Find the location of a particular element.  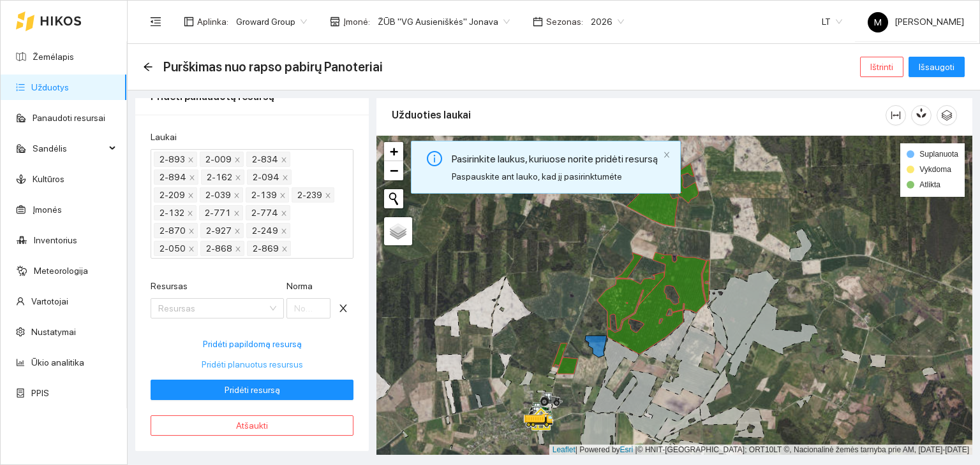

span: Pridėti papildomą resursą is located at coordinates (252, 344).